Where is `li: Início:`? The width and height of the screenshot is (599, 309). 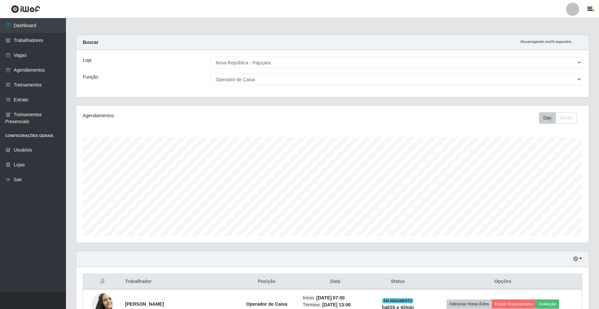
li: Início: is located at coordinates (336, 298).